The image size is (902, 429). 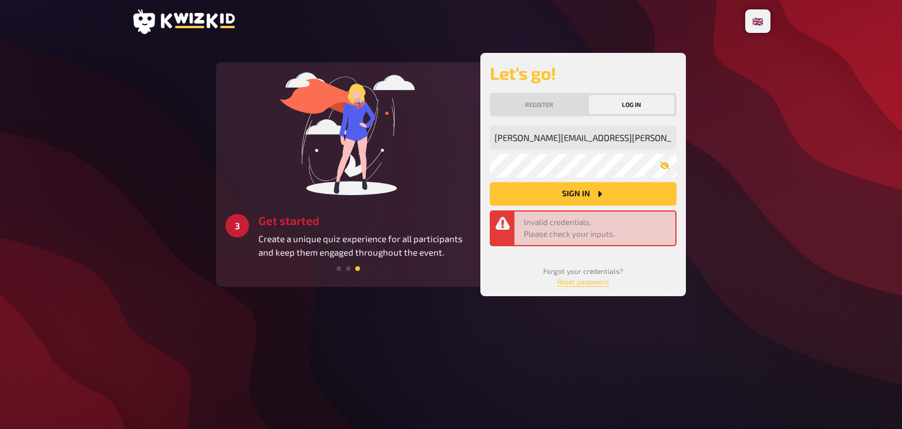 I want to click on a: Register, so click(x=539, y=105).